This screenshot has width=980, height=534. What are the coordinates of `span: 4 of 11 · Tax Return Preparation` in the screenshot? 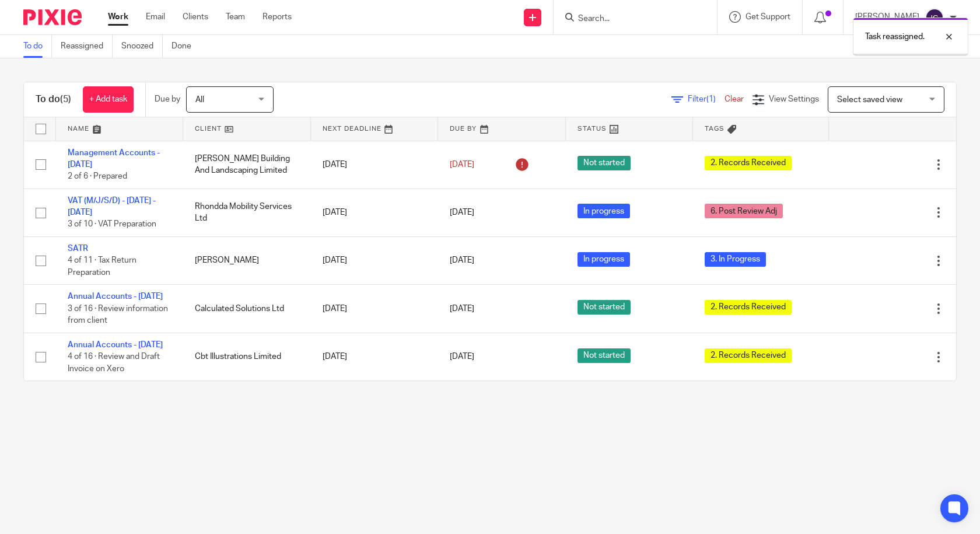 It's located at (102, 266).